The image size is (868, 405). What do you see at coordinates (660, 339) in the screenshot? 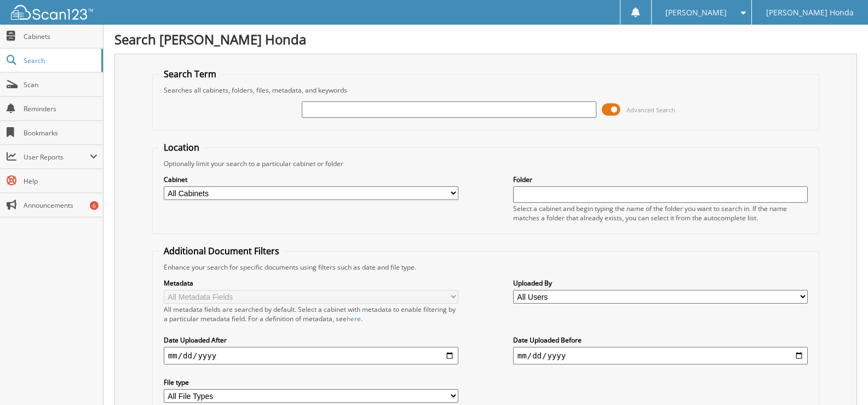
I see `label: Date Uploaded Before` at bounding box center [660, 339].